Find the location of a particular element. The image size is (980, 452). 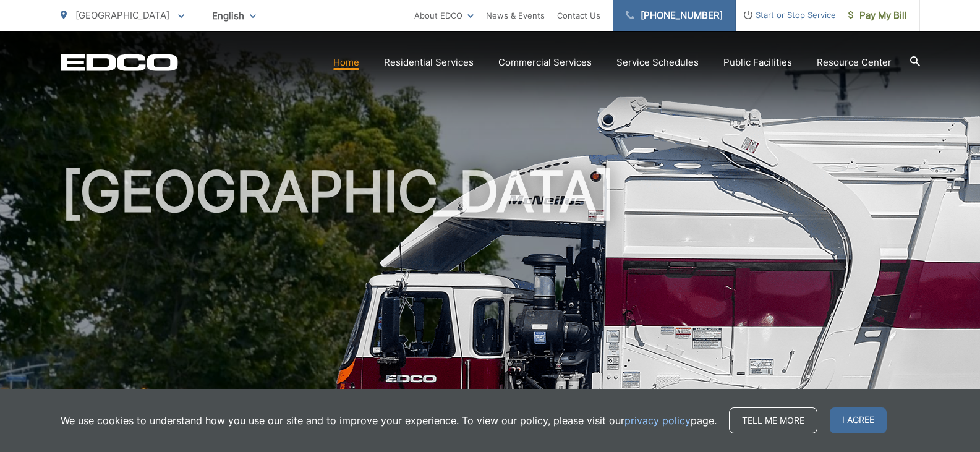

span: I agree is located at coordinates (858, 421).